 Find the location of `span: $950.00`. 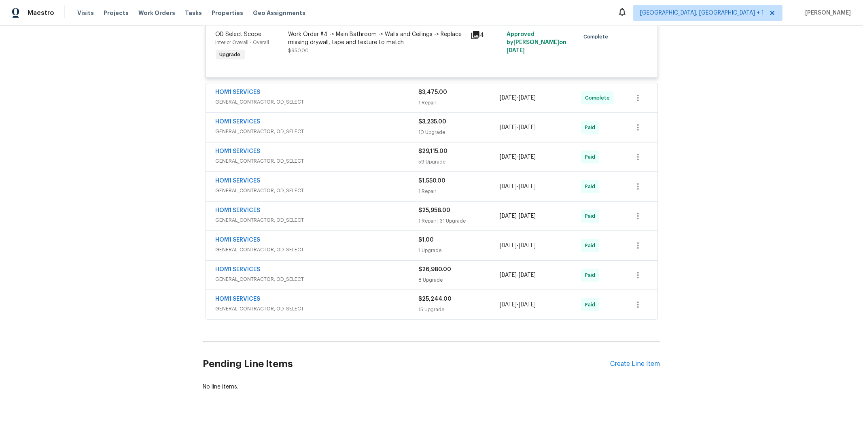

span: $950.00 is located at coordinates (299, 51).